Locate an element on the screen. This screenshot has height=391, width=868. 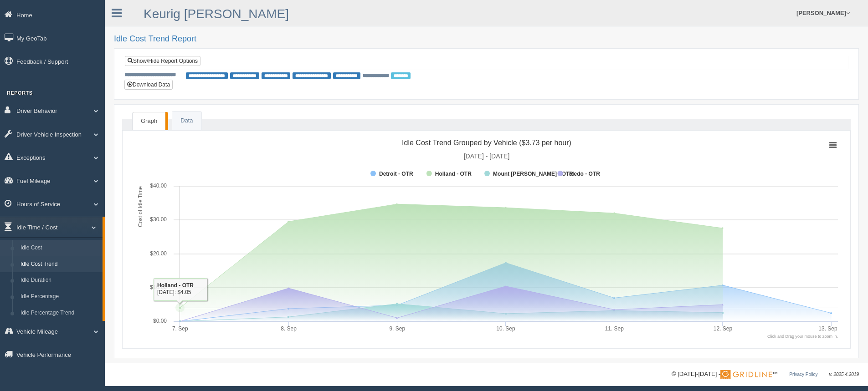
a: Privacy Policy is located at coordinates (803, 374).